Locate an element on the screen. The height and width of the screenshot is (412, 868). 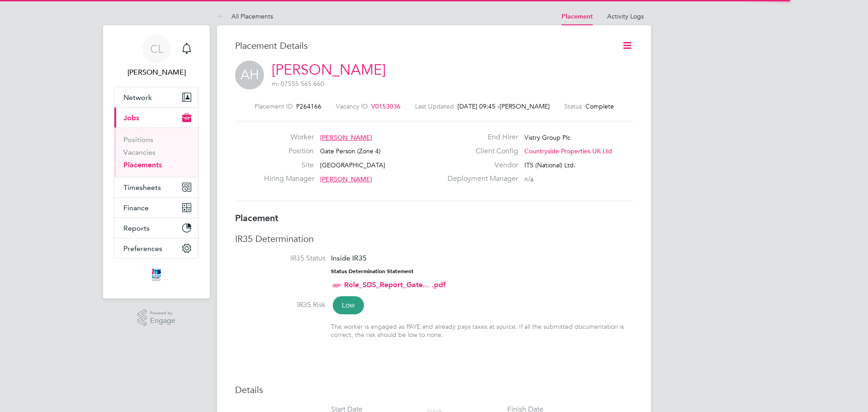
span: V0153036 is located at coordinates (385, 106).